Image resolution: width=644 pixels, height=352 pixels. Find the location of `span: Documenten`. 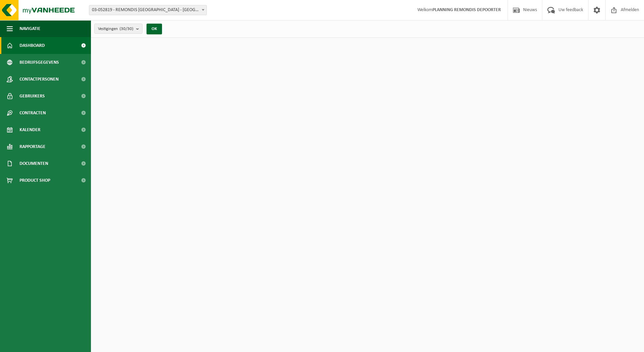

span: Documenten is located at coordinates (34, 163).